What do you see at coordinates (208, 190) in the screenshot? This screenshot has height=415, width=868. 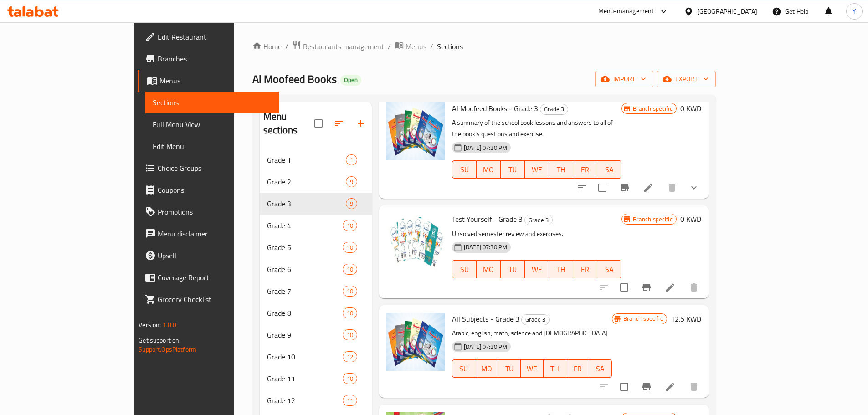 I see `a: Coupons` at bounding box center [208, 190].